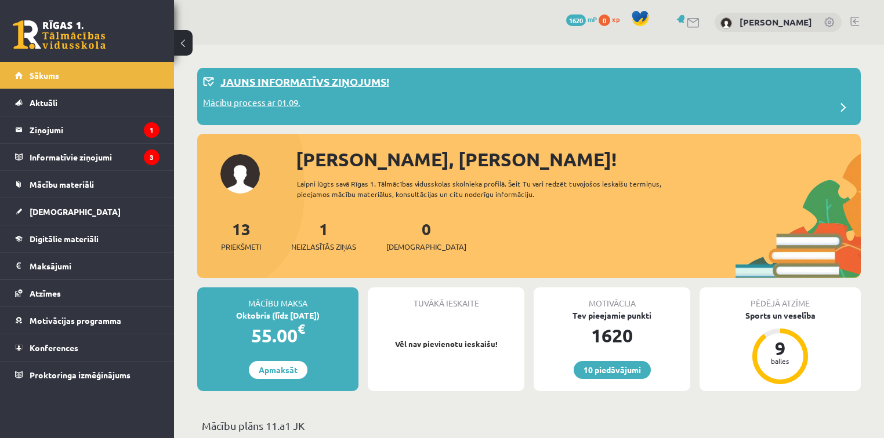 The height and width of the screenshot is (438, 884). Describe the element at coordinates (43, 103) in the screenshot. I see `span: Aktuāli` at that location.